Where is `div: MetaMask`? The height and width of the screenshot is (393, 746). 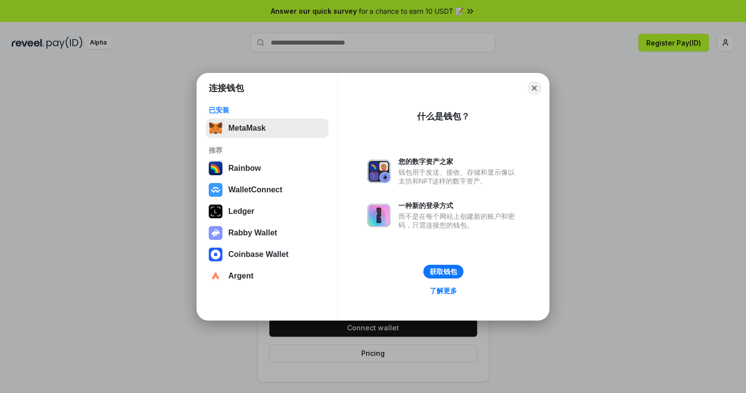 div: MetaMask is located at coordinates (247, 128).